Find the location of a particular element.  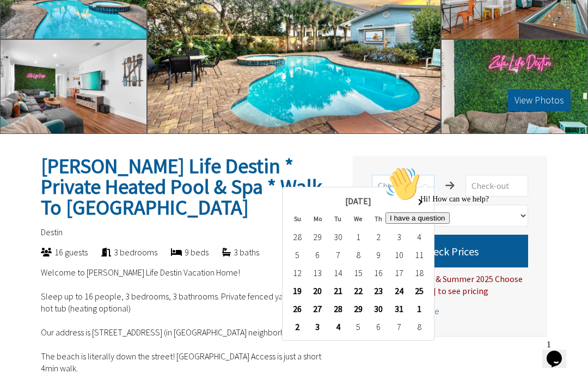

th: Su is located at coordinates (297, 218).